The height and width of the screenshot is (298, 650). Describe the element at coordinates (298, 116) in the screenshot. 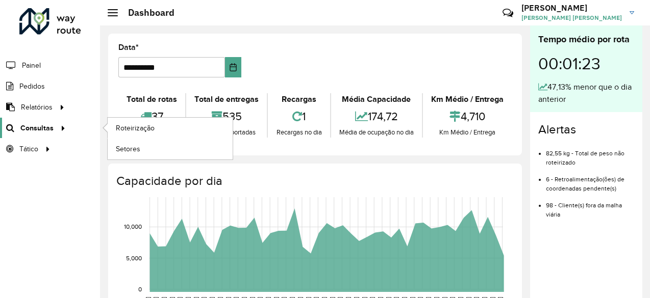

I see `div: 1` at that location.